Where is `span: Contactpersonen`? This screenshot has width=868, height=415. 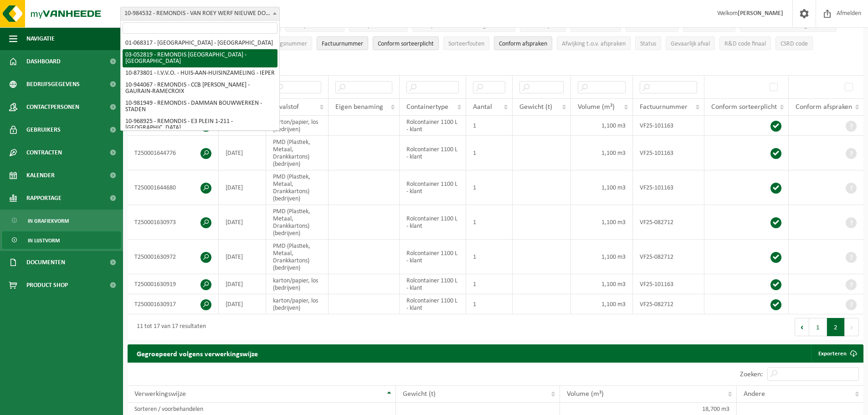
span: Contactpersonen is located at coordinates (52, 108).